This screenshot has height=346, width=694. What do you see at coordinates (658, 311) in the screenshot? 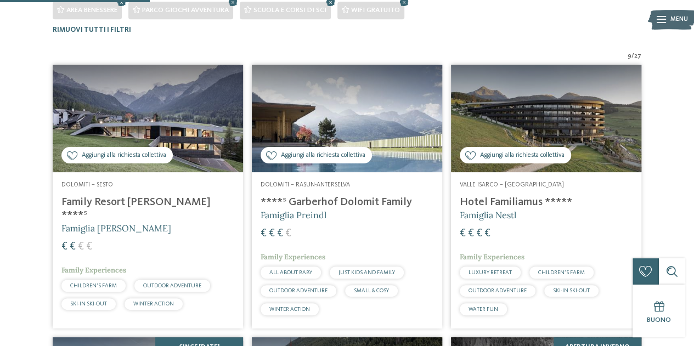
I see `a: Buono` at bounding box center [658, 311].